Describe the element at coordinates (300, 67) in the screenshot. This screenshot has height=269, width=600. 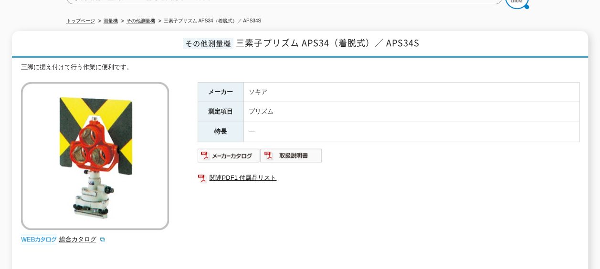
I see `div: 三脚に据え付けて行う作業に便利です。` at that location.